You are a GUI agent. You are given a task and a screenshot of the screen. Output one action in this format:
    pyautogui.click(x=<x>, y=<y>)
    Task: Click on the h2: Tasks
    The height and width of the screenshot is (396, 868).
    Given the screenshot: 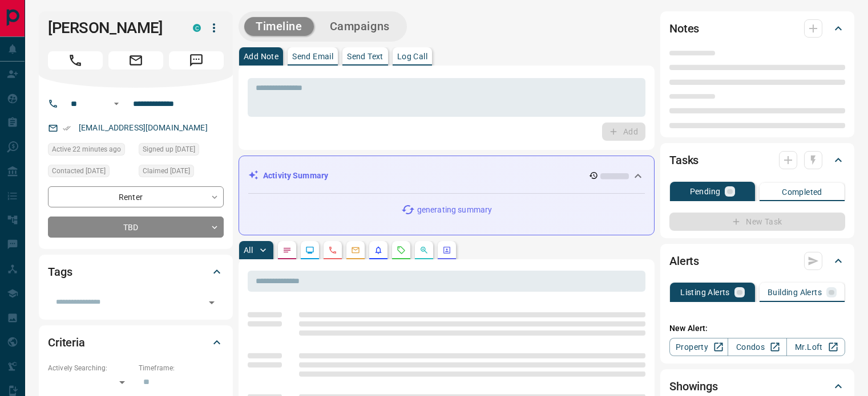 What is the action you would take?
    pyautogui.click(x=684, y=160)
    